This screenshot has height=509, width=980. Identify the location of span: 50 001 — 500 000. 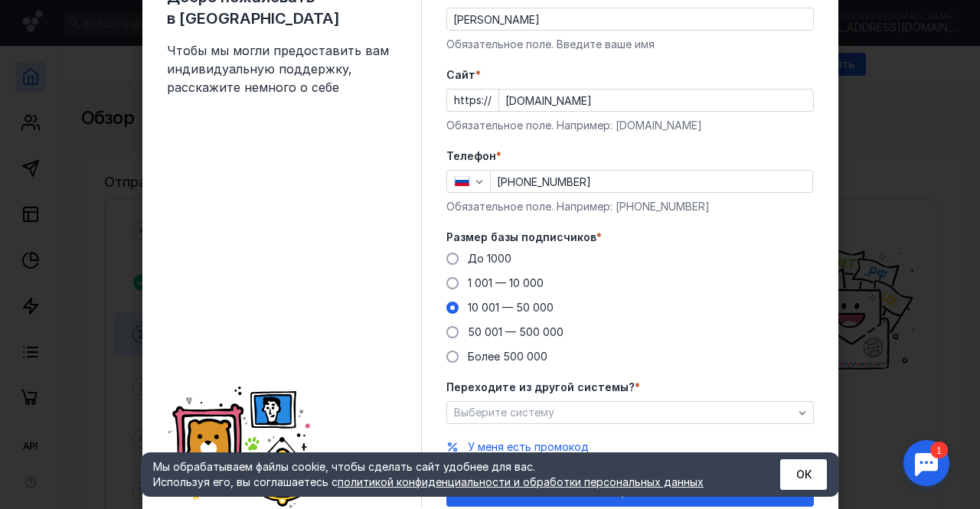
(515, 331).